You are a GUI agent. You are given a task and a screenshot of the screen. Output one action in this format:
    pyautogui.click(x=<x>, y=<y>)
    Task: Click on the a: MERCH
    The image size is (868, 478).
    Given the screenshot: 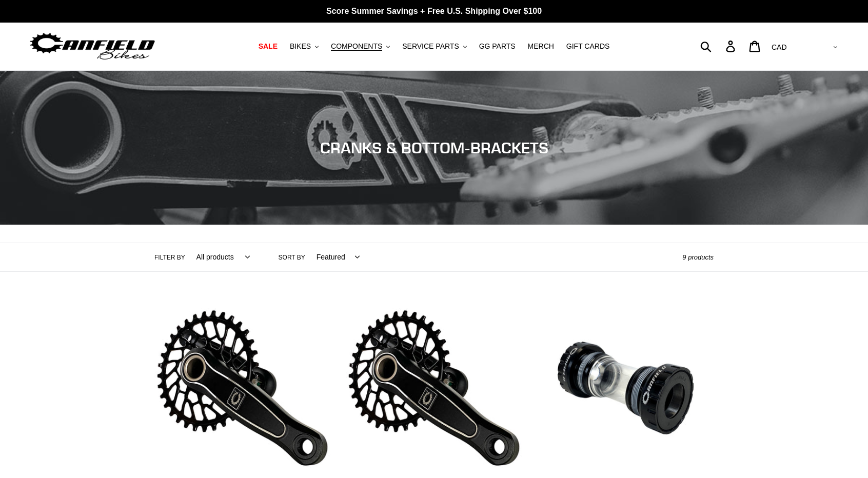 What is the action you would take?
    pyautogui.click(x=541, y=46)
    